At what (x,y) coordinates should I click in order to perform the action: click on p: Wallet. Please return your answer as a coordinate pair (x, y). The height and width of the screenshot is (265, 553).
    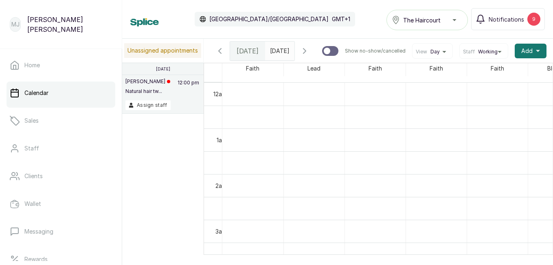
    Looking at the image, I should click on (33, 204).